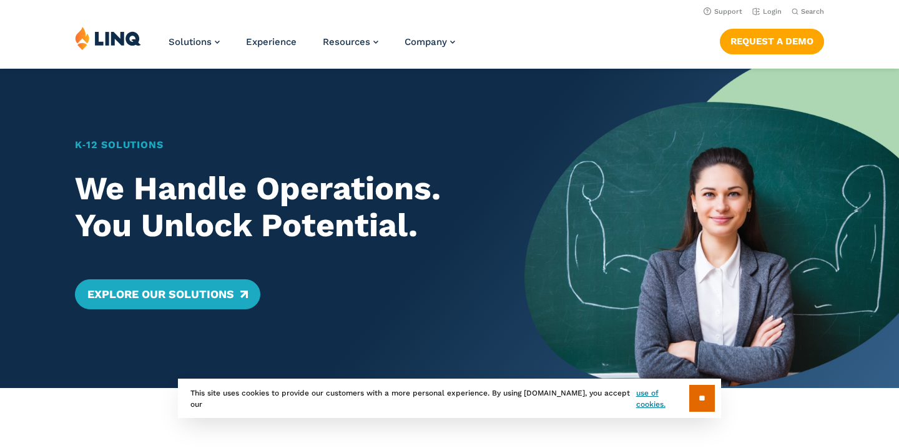 Image resolution: width=899 pixels, height=448 pixels. I want to click on nav: Button Navigation, so click(772, 40).